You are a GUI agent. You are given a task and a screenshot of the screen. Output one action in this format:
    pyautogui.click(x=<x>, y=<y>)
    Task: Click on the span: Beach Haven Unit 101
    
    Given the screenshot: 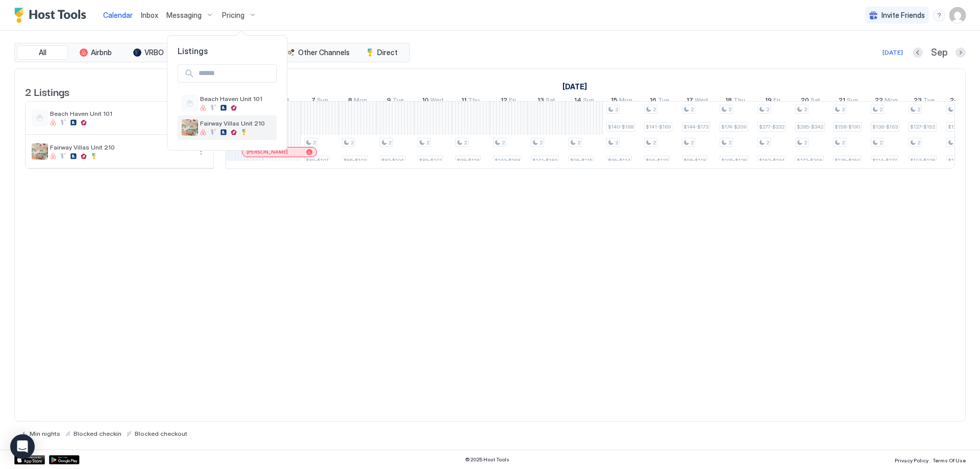 What is the action you would take?
    pyautogui.click(x=236, y=98)
    